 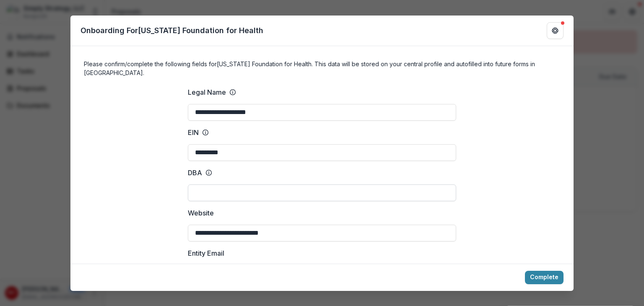 What do you see at coordinates (556, 31) in the screenshot?
I see `button: Get Help` at bounding box center [556, 31].